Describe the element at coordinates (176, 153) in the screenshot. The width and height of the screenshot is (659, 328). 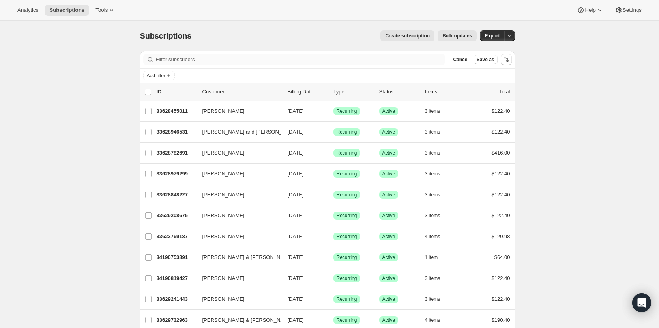
I see `p: 33628782691` at that location.